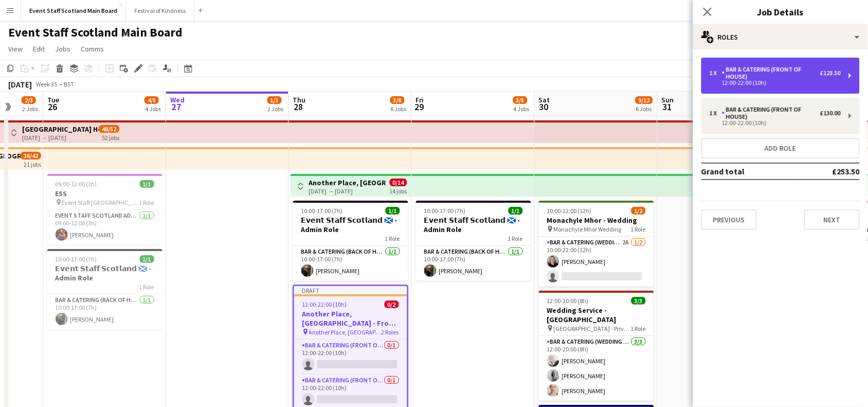  What do you see at coordinates (32, 164) in the screenshot?
I see `div: 21 jobs` at bounding box center [32, 164].